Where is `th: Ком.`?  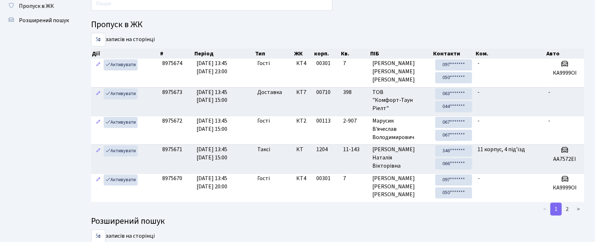
th: Ком. is located at coordinates (510, 54).